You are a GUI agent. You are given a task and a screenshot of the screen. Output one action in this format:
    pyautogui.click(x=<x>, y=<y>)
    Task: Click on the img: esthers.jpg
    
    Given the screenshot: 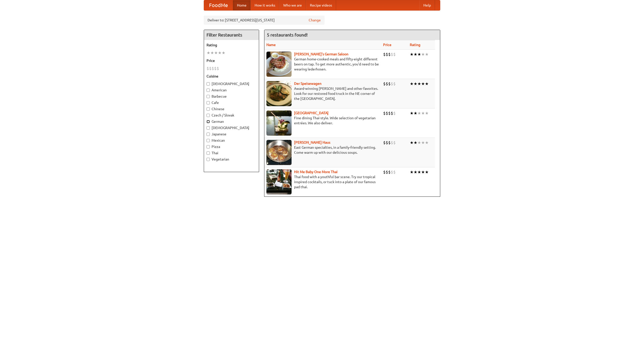 What is the action you would take?
    pyautogui.click(x=279, y=64)
    